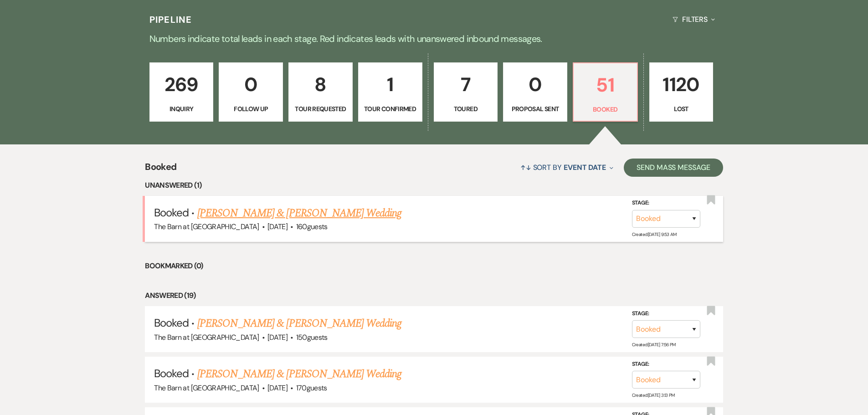  What do you see at coordinates (693, 19) in the screenshot?
I see `button: Filters` at bounding box center [693, 19].